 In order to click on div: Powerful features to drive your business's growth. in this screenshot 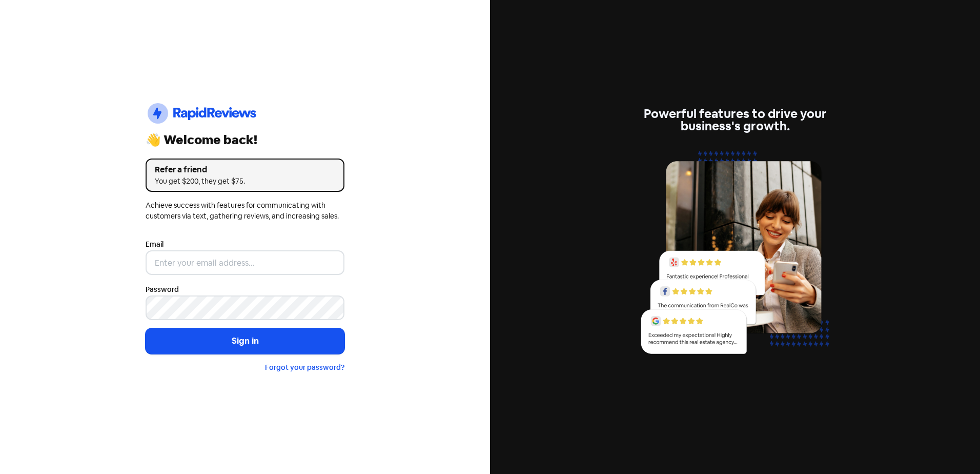, I will do `click(735, 120)`.